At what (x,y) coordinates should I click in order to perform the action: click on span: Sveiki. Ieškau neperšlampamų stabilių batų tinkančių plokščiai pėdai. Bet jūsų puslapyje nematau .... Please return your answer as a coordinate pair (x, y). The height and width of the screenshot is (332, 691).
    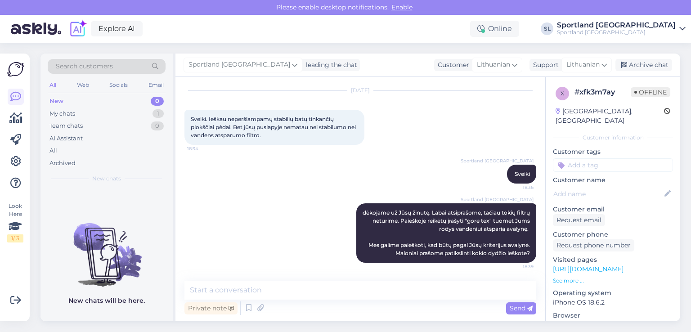
    Looking at the image, I should click on (274, 127).